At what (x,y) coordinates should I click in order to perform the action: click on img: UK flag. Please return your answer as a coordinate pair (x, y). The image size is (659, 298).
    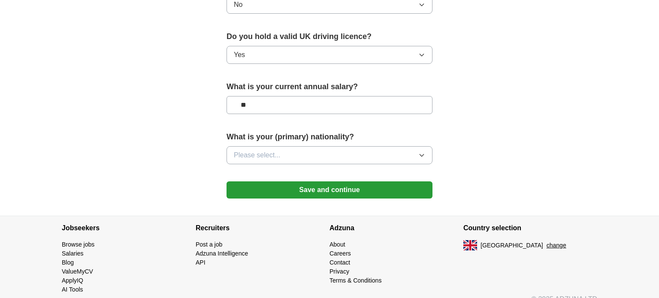
    Looking at the image, I should click on (470, 245).